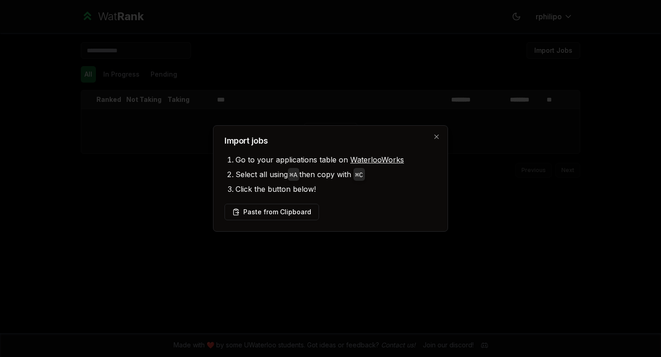  Describe the element at coordinates (293, 175) in the screenshot. I see `code: ⌘ A` at that location.